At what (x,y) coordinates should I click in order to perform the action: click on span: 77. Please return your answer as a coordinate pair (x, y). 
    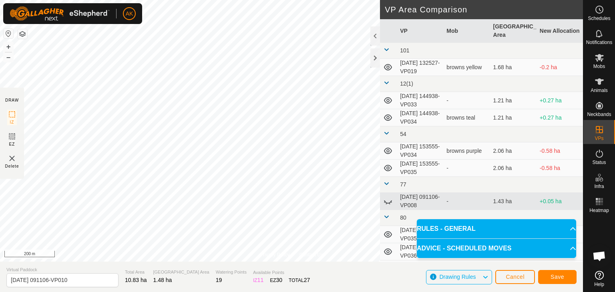
    Looking at the image, I should click on (403, 185).